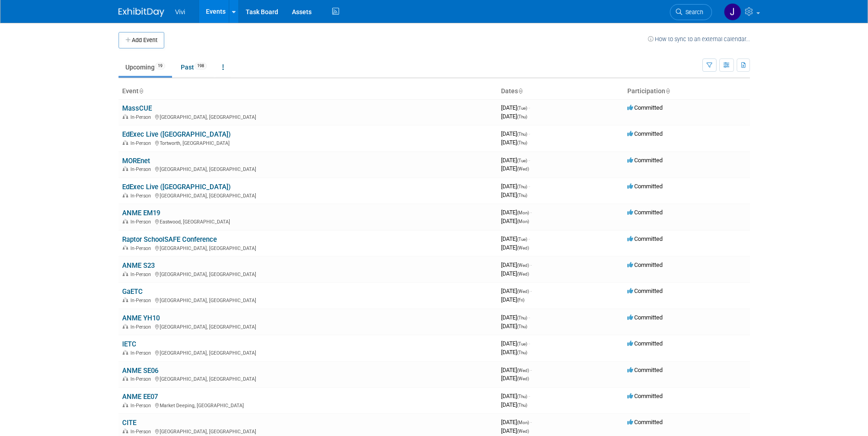 The height and width of the screenshot is (436, 868). What do you see at coordinates (691, 12) in the screenshot?
I see `a: Search` at bounding box center [691, 12].